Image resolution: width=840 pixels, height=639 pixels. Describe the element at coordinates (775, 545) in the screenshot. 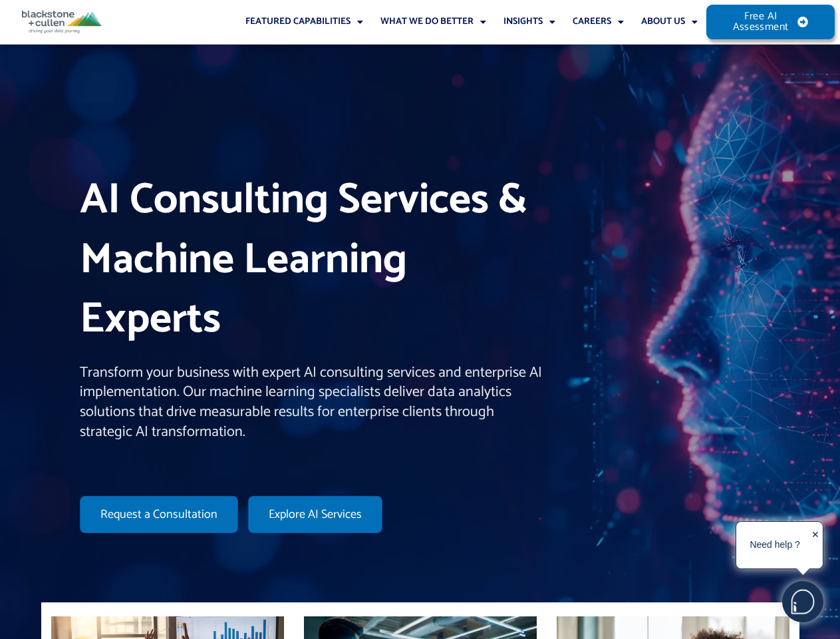

I see `div: Need help ?` at that location.